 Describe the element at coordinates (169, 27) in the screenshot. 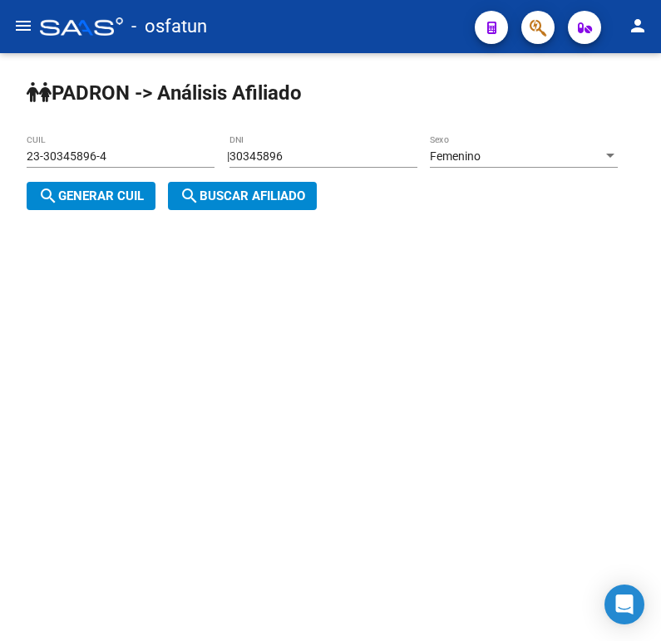

I see `span: - osfatun` at that location.